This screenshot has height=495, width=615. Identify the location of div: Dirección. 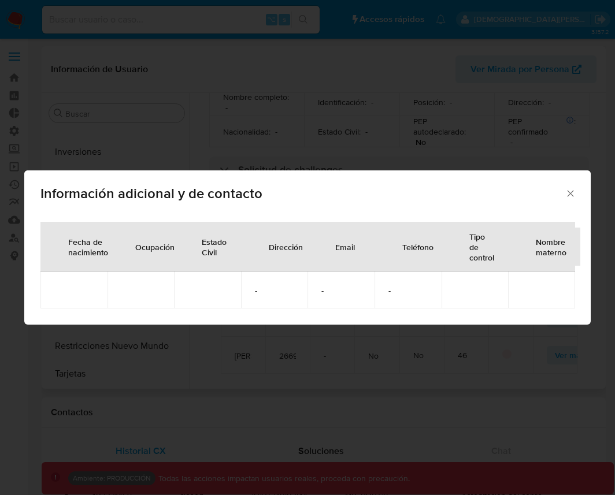
(285, 247).